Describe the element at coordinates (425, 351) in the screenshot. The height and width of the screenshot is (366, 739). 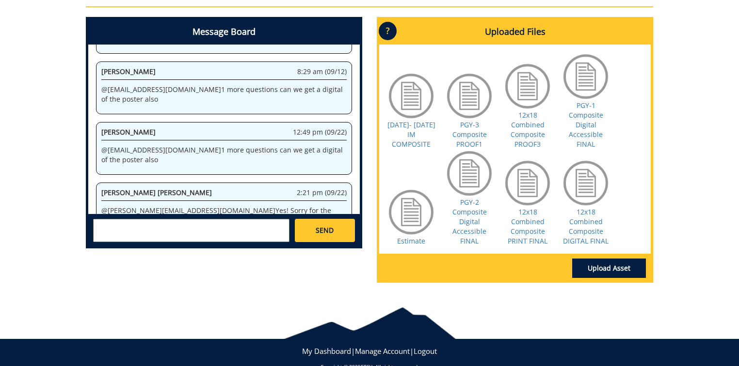
I see `a: Logout` at that location.